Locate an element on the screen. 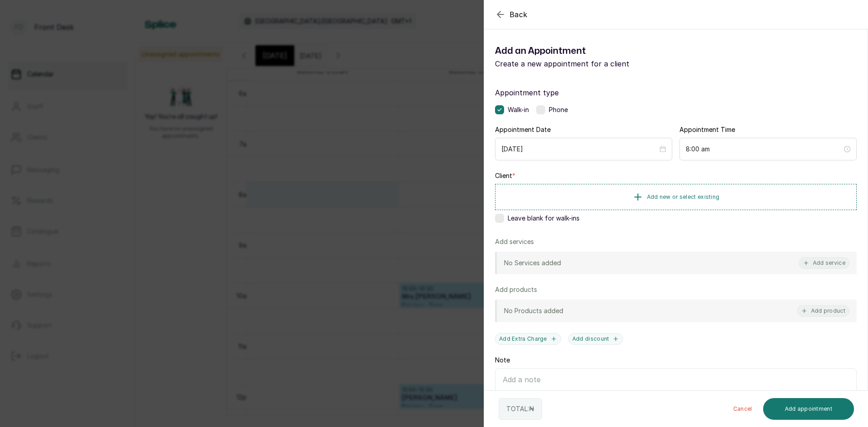 The image size is (868, 427). p: No Services added is located at coordinates (532, 263).